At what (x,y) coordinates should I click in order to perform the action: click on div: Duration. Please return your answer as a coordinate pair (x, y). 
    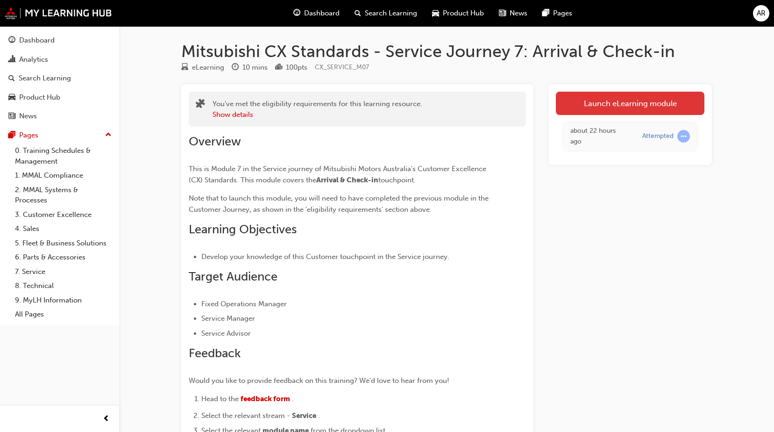
    Looking at the image, I should click on (250, 67).